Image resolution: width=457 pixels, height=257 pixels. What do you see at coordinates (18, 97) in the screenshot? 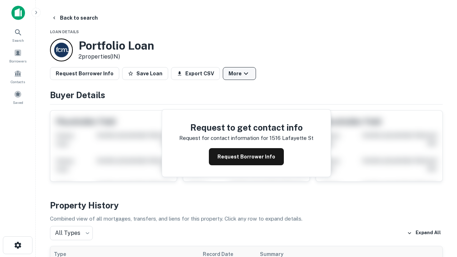
I see `div: Saved` at bounding box center [18, 97].